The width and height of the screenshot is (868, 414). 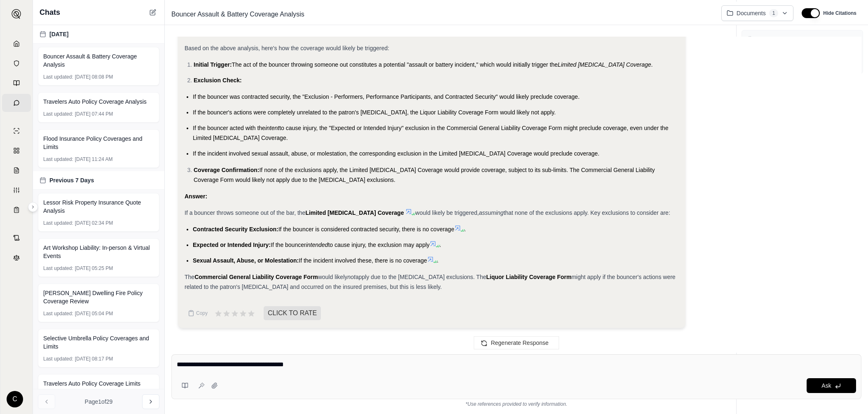 What do you see at coordinates (15, 400) in the screenshot?
I see `div: C` at bounding box center [15, 400].